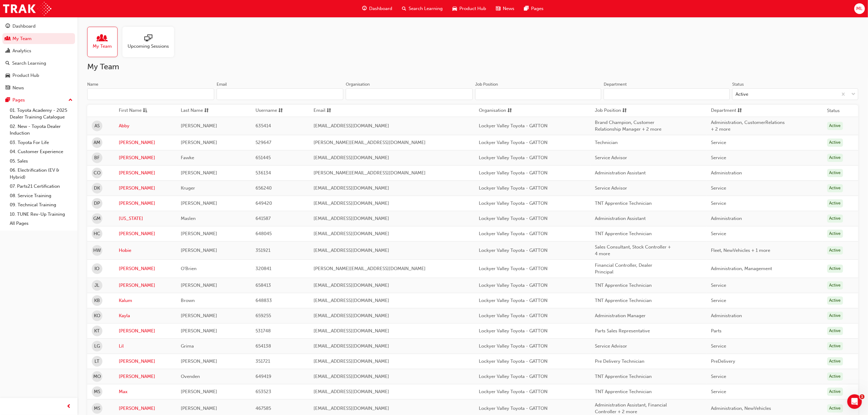  What do you see at coordinates (526, 9) in the screenshot?
I see `span: pages-icon` at bounding box center [526, 9].